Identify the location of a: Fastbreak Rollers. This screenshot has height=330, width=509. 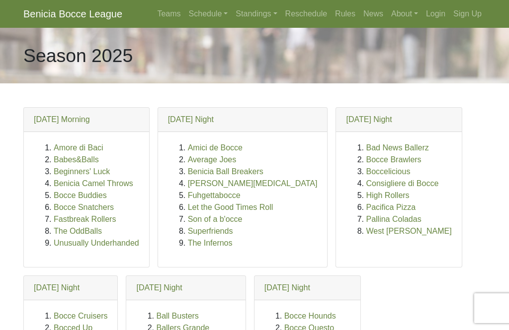
(84, 219).